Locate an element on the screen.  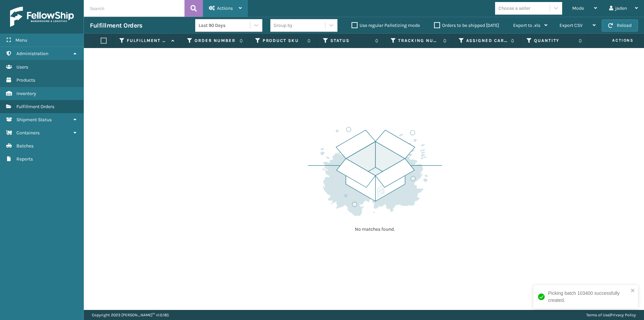
span: Batches is located at coordinates (25, 146).